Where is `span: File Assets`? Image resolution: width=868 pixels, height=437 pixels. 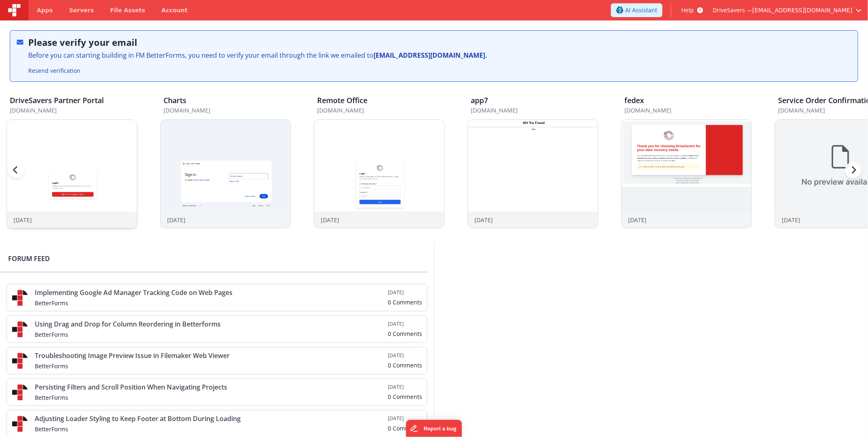
span: File Assets is located at coordinates (128, 10).